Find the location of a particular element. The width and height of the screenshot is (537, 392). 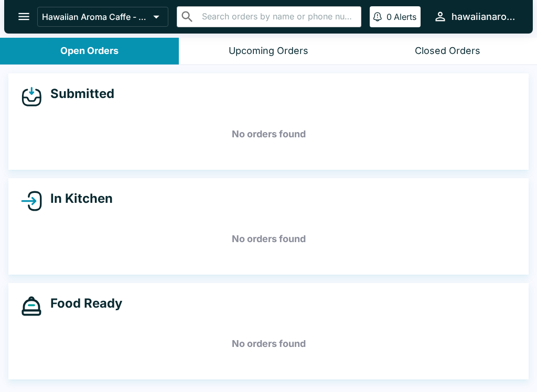

button: hawaiianaromacaffe is located at coordinates (474, 16).